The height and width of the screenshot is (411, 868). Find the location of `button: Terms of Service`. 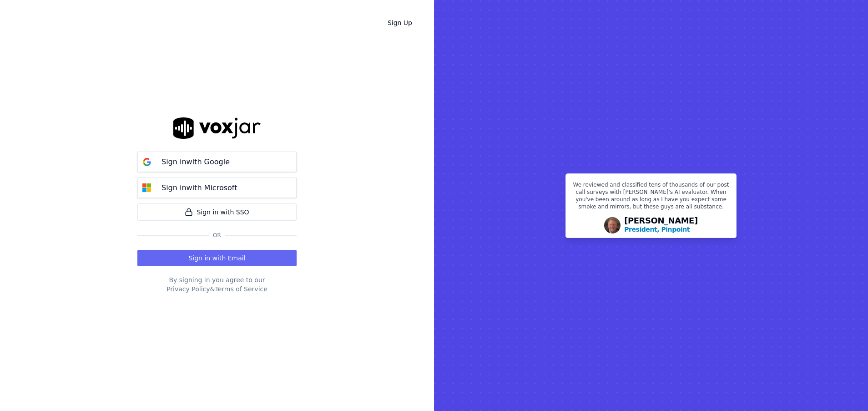

button: Terms of Service is located at coordinates (241, 289).